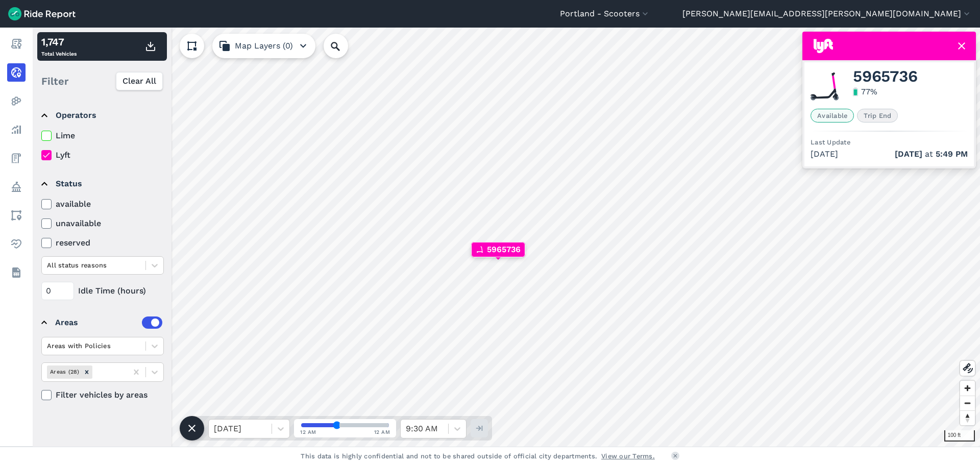 The image size is (980, 465). Describe the element at coordinates (960, 436) in the screenshot. I see `div: 100 ft` at that location.